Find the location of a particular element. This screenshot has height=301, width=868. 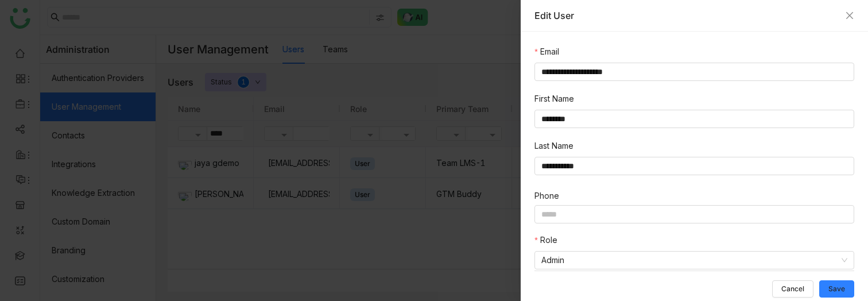

button: Cancel is located at coordinates (793, 289).